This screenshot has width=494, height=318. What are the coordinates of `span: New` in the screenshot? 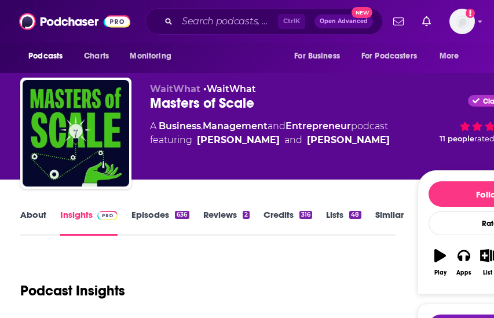 It's located at (362, 12).